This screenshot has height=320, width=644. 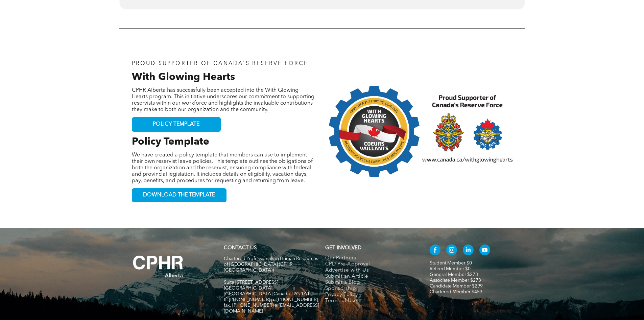 I want to click on span: GET INVOLVED, so click(x=343, y=248).